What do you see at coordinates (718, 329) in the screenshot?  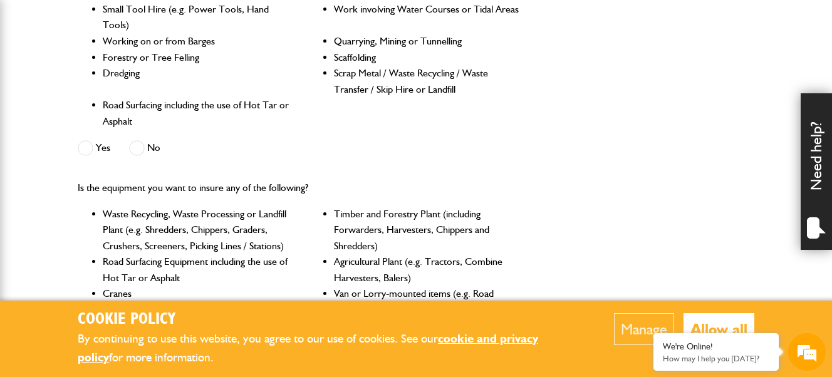 I see `button: Allow all` at bounding box center [718, 329].